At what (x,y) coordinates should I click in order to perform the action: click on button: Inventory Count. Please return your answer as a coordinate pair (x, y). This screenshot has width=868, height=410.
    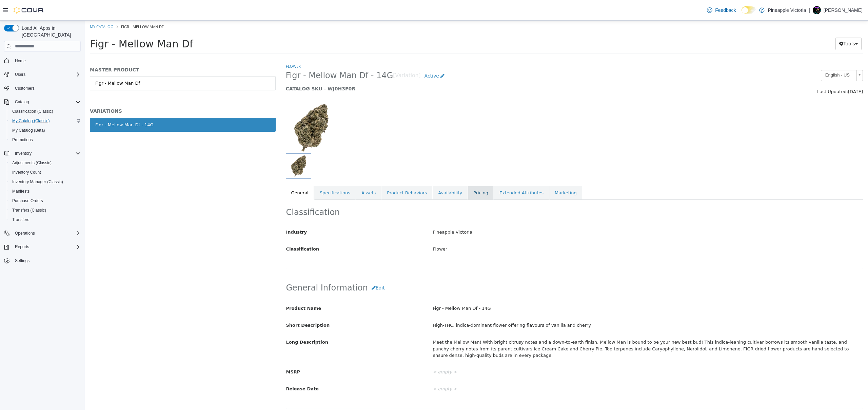
    Looking at the image, I should click on (45, 172).